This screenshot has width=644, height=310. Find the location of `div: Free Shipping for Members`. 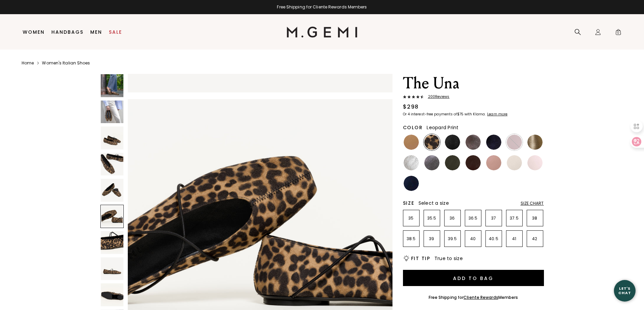

div: Free Shipping for Members is located at coordinates (473, 297).